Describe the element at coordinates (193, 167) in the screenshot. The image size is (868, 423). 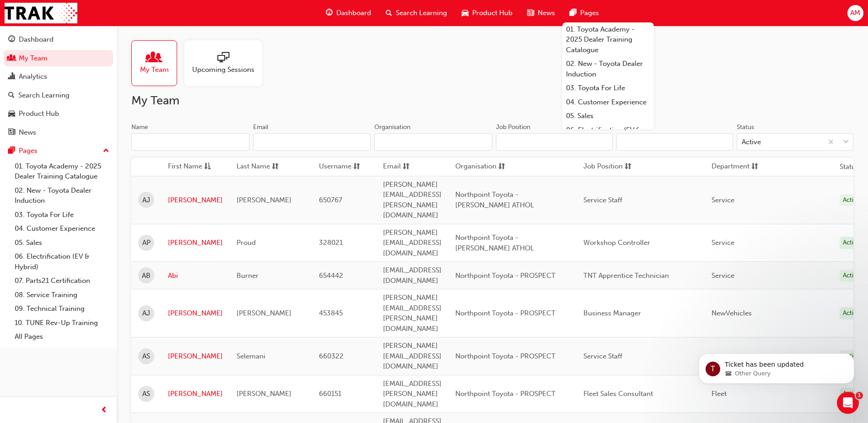
I see `button: First Nameasc-icon` at that location.